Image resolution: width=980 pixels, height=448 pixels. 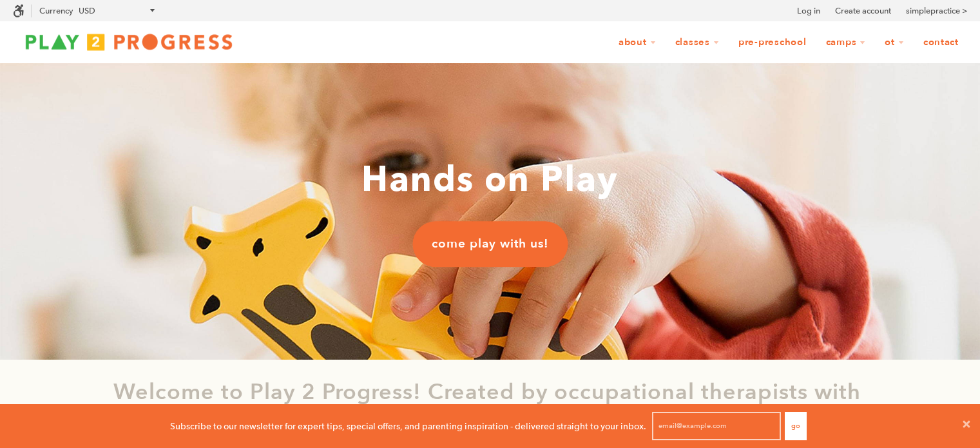 I want to click on img: Play2Progress logo, so click(x=129, y=42).